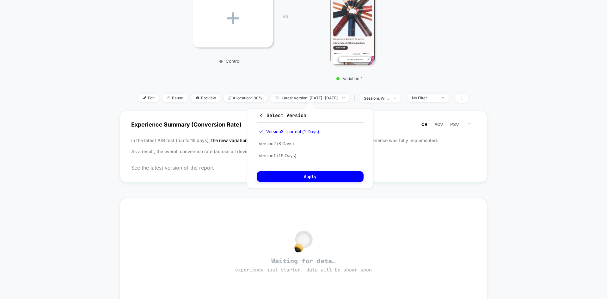 Image resolution: width=607 pixels, height=299 pixels. I want to click on button: Version2 (8 Days), so click(276, 144).